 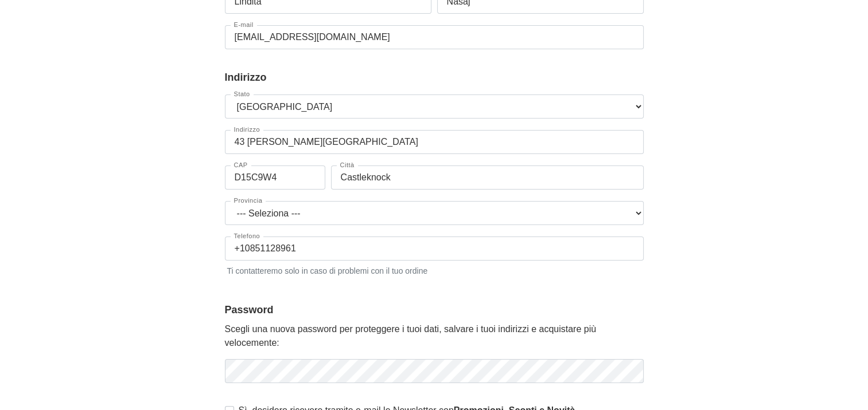 I want to click on label: Provincia, so click(x=249, y=200).